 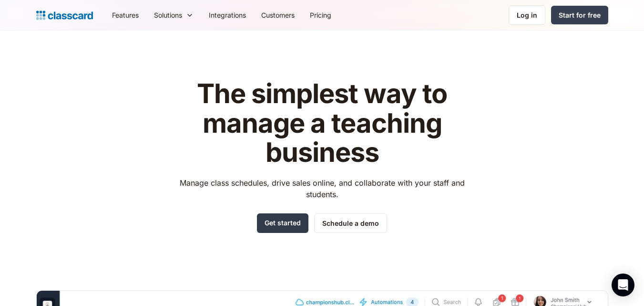 I want to click on div: Open Intercom Messenger, so click(x=623, y=285).